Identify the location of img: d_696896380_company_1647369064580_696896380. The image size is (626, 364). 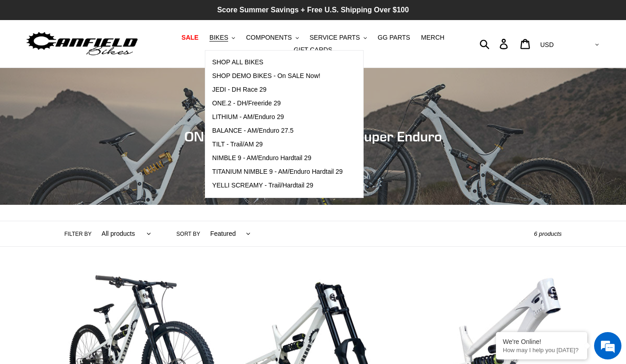
(41, 57).